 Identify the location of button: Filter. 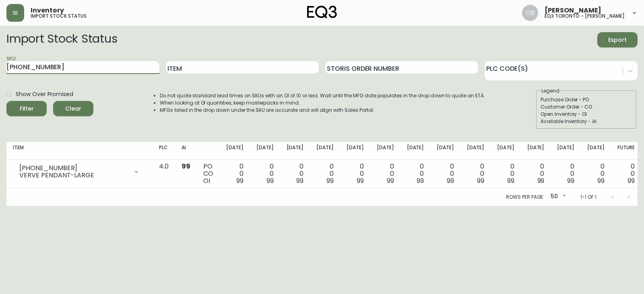
(27, 109).